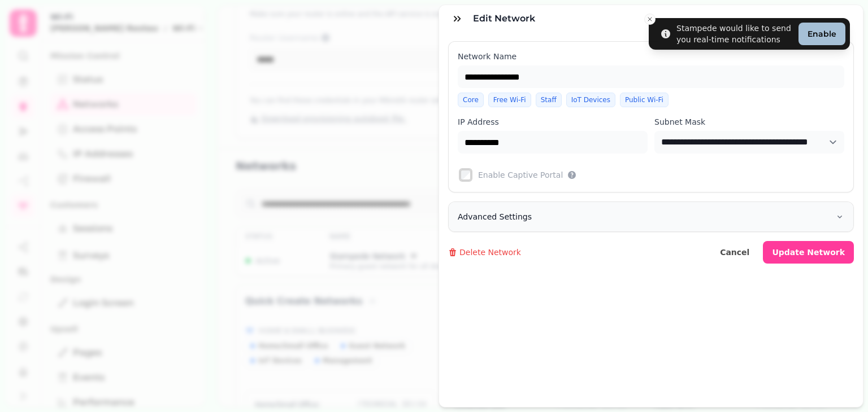 The image size is (868, 412). I want to click on button: Public Wi-Fi, so click(644, 100).